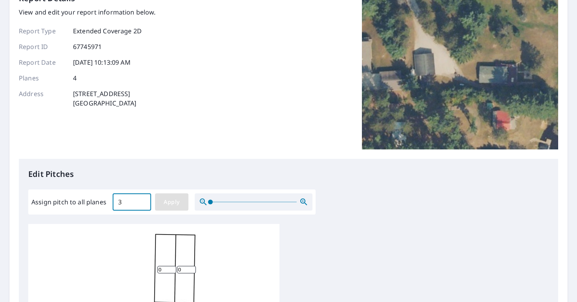  Describe the element at coordinates (42, 62) in the screenshot. I see `p: Report Date` at that location.